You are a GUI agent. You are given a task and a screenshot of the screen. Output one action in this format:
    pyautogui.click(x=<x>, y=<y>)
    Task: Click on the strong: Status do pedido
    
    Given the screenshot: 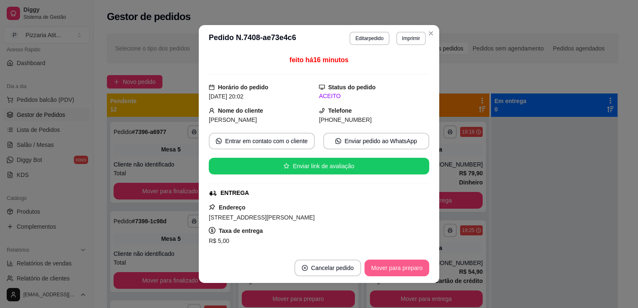 What is the action you would take?
    pyautogui.click(x=352, y=87)
    